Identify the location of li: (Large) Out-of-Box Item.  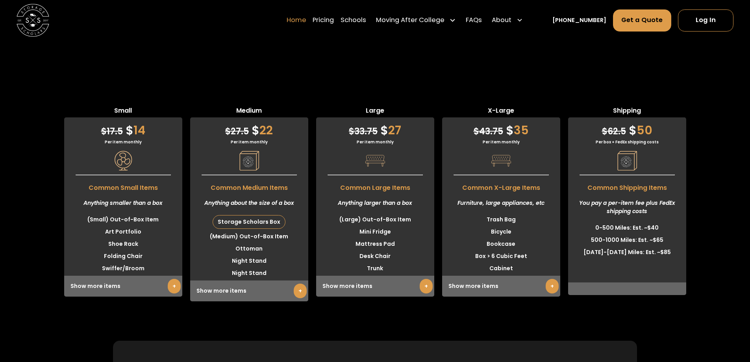
(375, 219).